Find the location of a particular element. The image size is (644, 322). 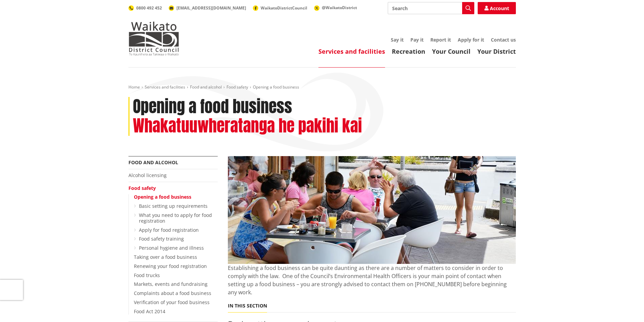

a: Home is located at coordinates (134, 87).